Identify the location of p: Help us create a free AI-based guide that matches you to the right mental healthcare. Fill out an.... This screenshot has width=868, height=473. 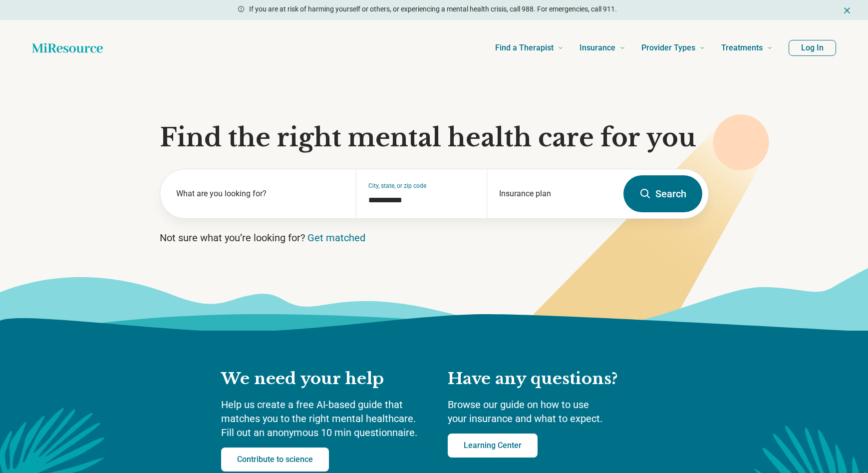
(325, 419).